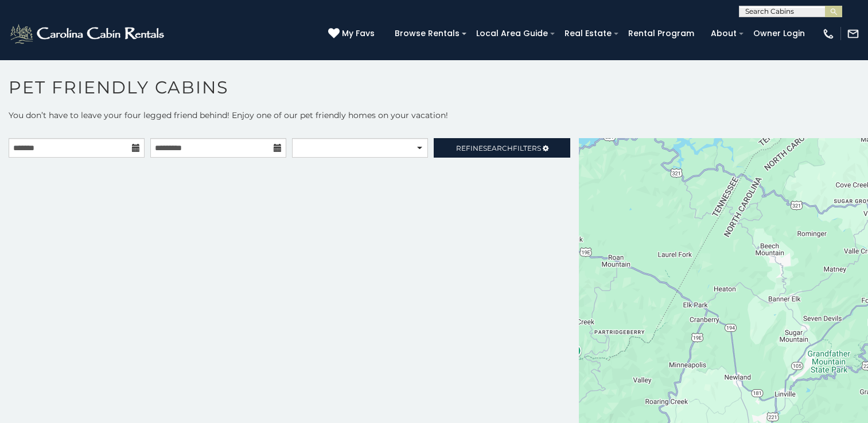  What do you see at coordinates (498, 148) in the screenshot?
I see `span: Search` at bounding box center [498, 148].